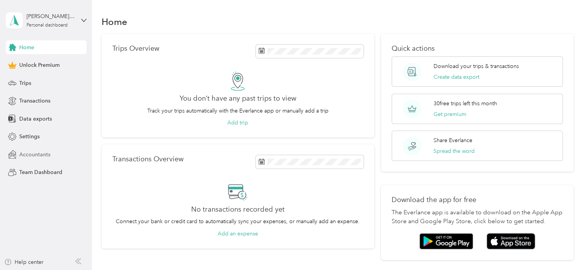 Image resolution: width=587 pixels, height=270 pixels. What do you see at coordinates (27, 47) in the screenshot?
I see `span: Home` at bounding box center [27, 47].